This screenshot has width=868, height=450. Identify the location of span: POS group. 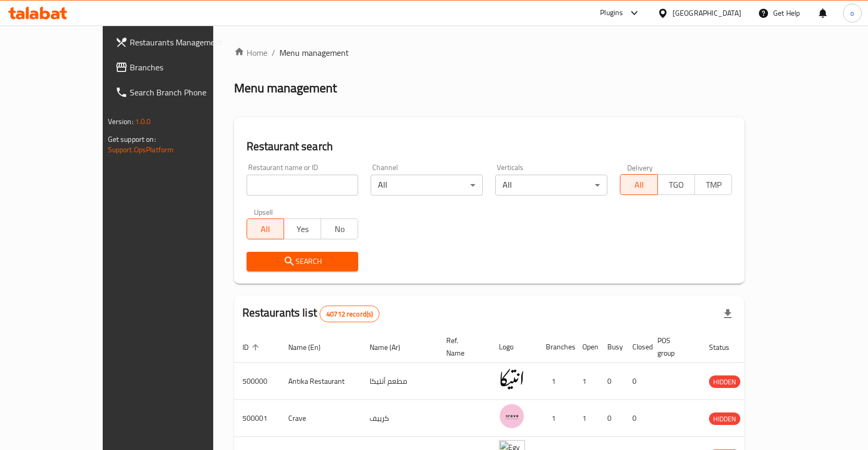
(673, 347).